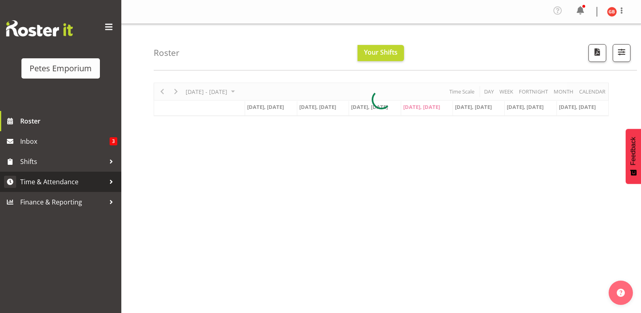  Describe the element at coordinates (633, 156) in the screenshot. I see `button: Feedback - Show survey` at that location.